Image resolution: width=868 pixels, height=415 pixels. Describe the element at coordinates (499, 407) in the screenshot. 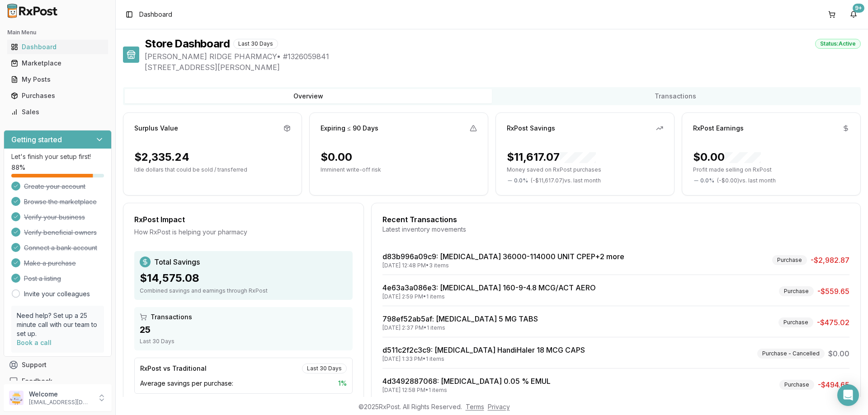

I see `a: Privacy` at that location.